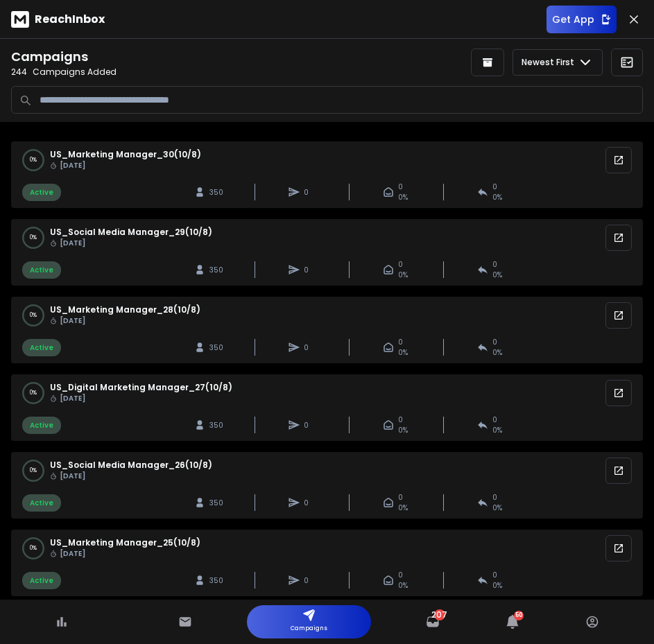 The image size is (654, 644). What do you see at coordinates (308, 629) in the screenshot?
I see `p: Campaigns` at bounding box center [308, 629].